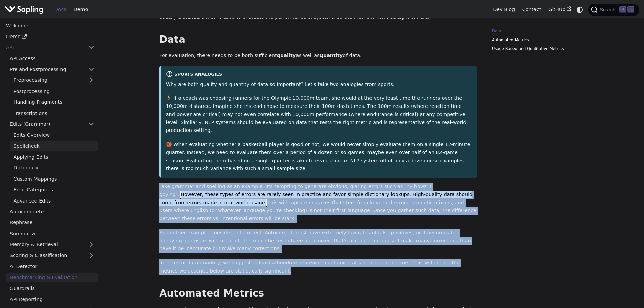  I want to click on a: Usage-Based and Qualitative Metrics, so click(537, 49).